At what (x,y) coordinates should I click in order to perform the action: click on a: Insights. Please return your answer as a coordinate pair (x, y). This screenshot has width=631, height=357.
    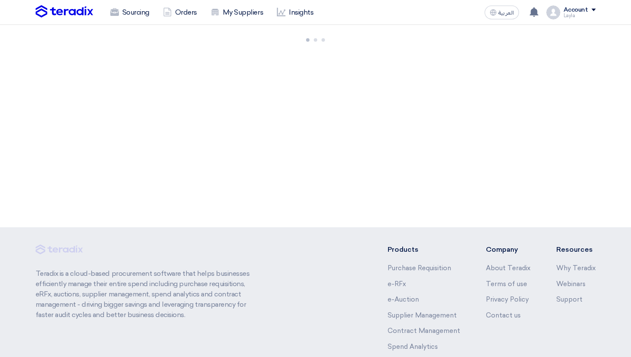
    Looking at the image, I should click on (295, 12).